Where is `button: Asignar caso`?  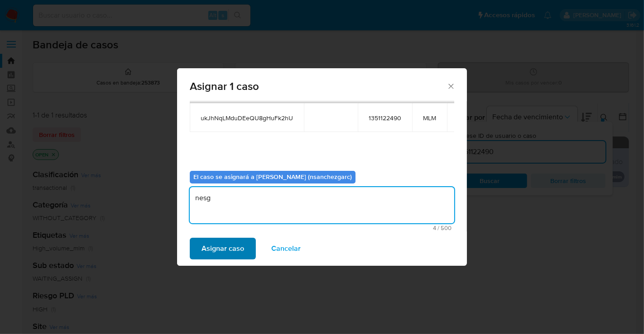
button: Asignar caso is located at coordinates (223, 249).